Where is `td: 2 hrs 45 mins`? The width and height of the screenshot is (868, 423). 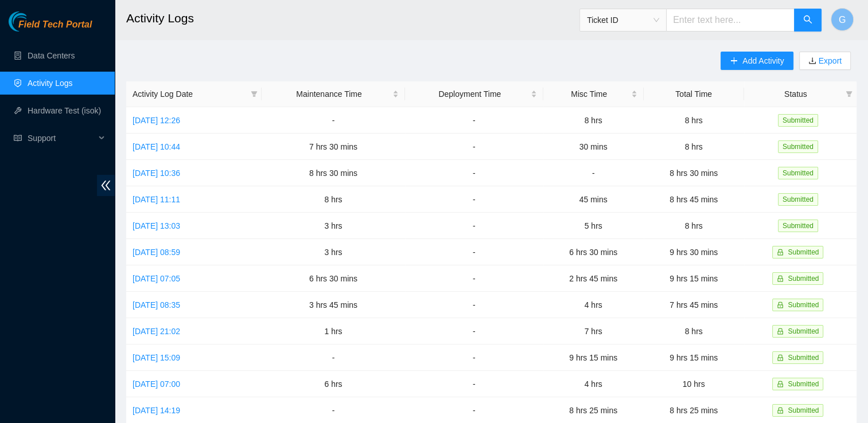 td: 2 hrs 45 mins is located at coordinates (593, 279).